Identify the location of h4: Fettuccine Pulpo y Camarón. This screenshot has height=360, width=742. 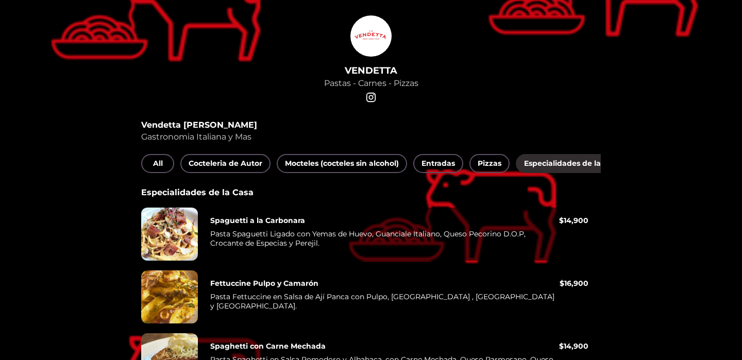
(264, 283).